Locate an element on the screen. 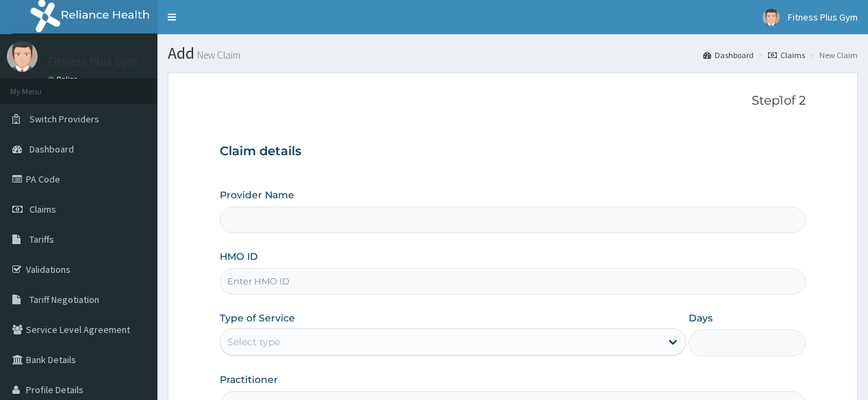 This screenshot has width=868, height=400. a: Dashboard is located at coordinates (728, 55).